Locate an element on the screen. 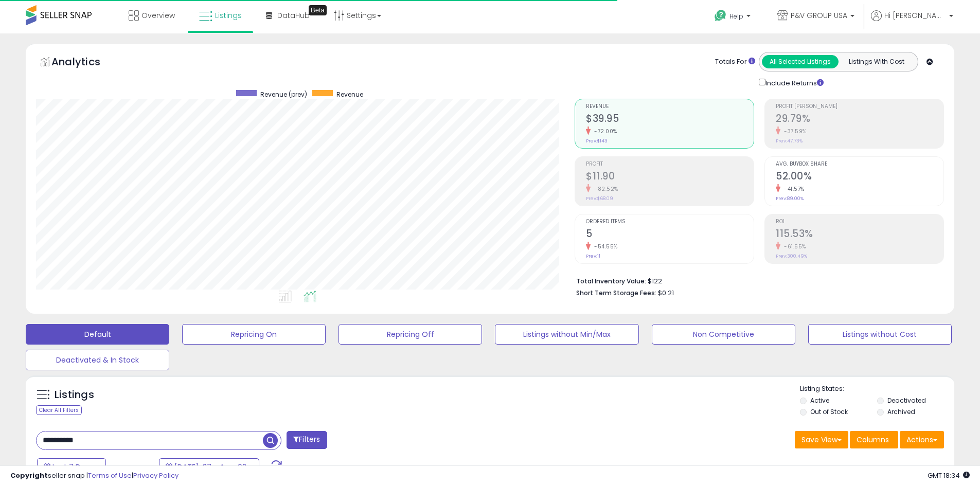 Image resolution: width=980 pixels, height=486 pixels. small: -61.55% is located at coordinates (794, 246).